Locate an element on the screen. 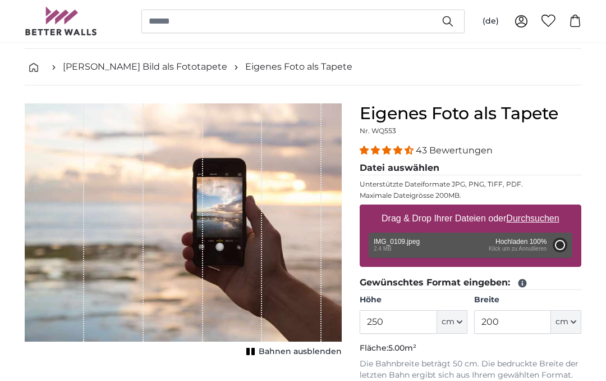 The image size is (606, 381). span: Bahnen ausblenden is located at coordinates (300, 352).